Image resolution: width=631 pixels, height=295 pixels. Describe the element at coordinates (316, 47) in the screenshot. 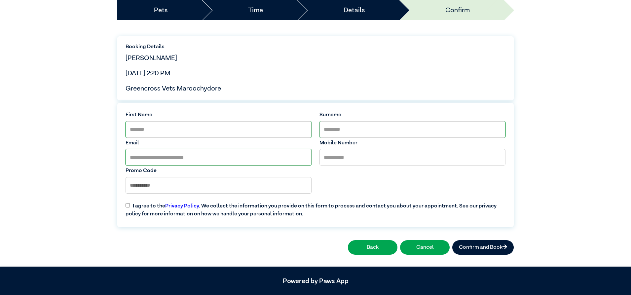

I see `label: Booking Details` at that location.